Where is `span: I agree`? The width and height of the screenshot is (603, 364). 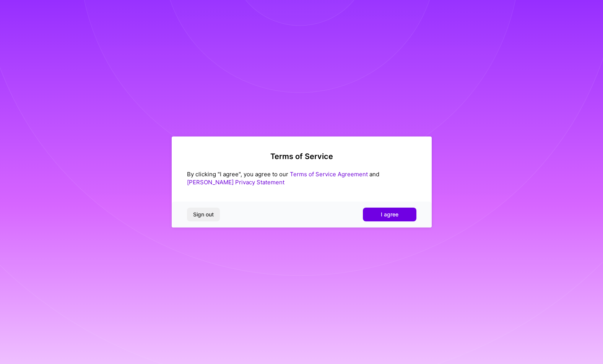
span: I agree is located at coordinates (389, 214).